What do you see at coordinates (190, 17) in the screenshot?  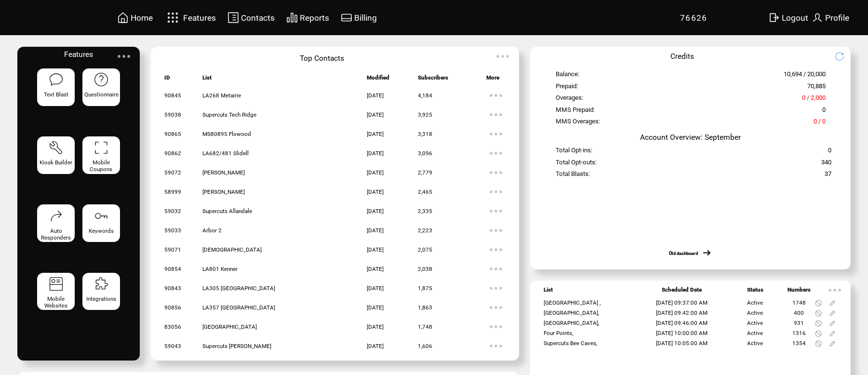 I see `a: Features` at bounding box center [190, 17].